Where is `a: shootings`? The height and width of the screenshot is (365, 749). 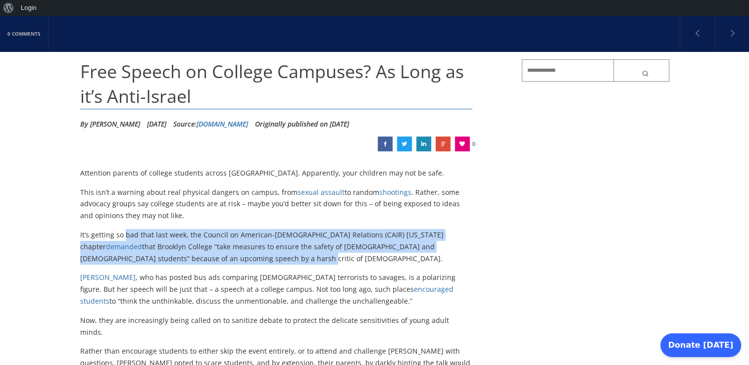 a: shootings is located at coordinates (395, 192).